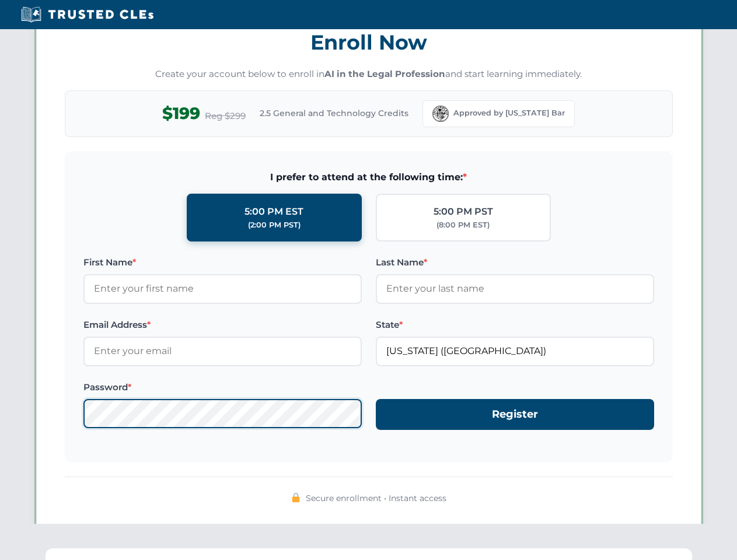 Image resolution: width=737 pixels, height=560 pixels. Describe the element at coordinates (87, 14) in the screenshot. I see `img: Trusted CLEs` at that location.